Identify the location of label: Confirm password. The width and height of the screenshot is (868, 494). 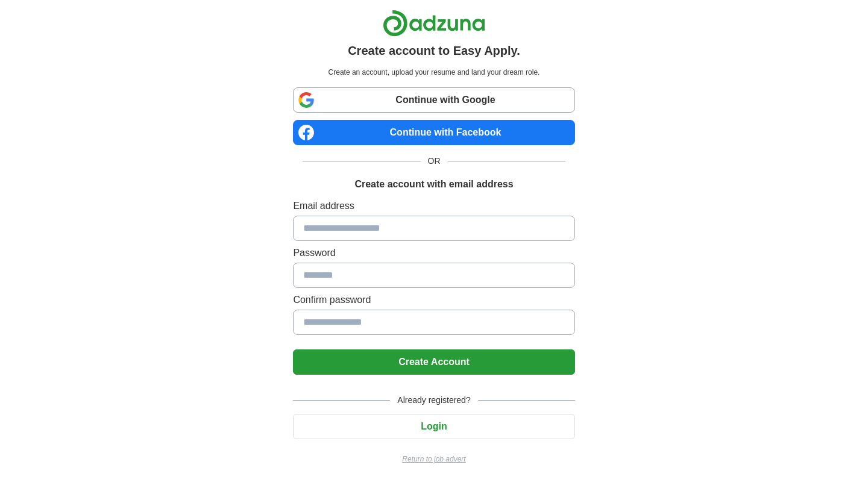
(434, 300).